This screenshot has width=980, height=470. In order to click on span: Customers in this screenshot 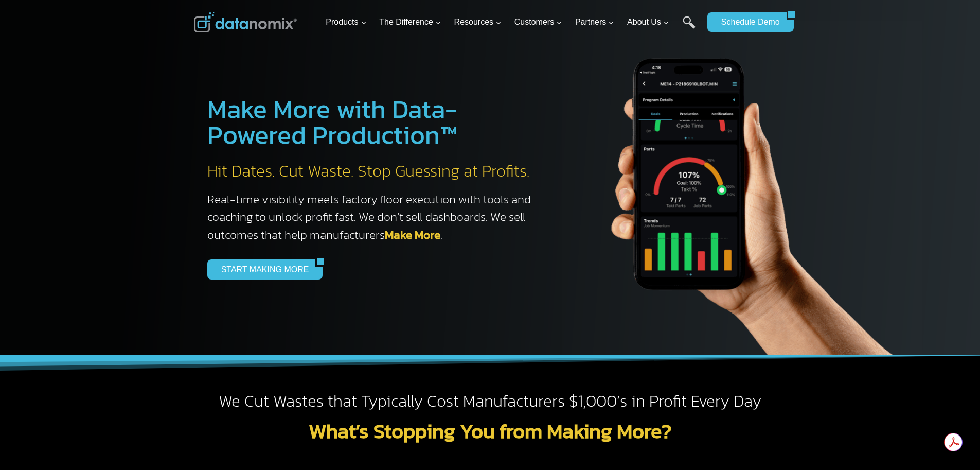, I will do `click(538, 22)`.